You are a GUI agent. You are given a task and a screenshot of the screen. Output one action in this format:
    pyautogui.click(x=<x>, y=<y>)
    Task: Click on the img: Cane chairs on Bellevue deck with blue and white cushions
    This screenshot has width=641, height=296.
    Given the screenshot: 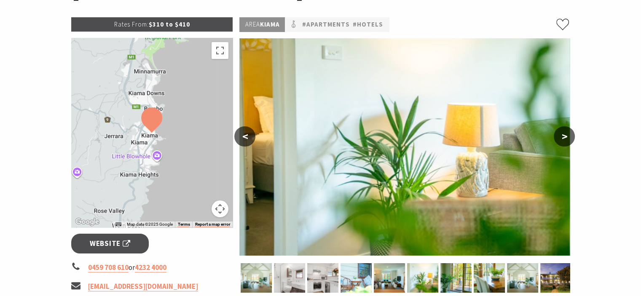 What is the action you would take?
    pyautogui.click(x=356, y=278)
    